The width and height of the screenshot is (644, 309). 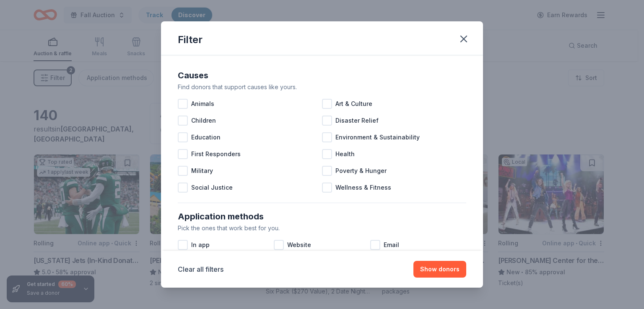 I want to click on span: Environment & Sustainability, so click(x=377, y=137).